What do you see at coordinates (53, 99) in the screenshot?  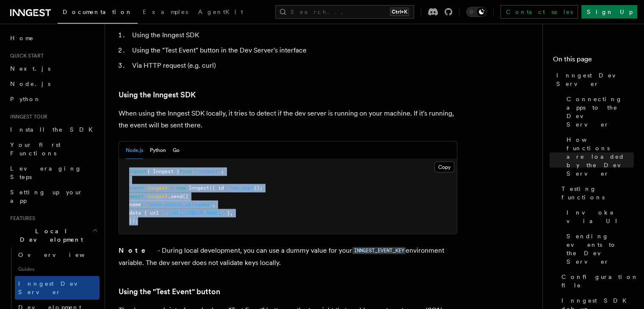 I see `a: Python` at bounding box center [53, 99].